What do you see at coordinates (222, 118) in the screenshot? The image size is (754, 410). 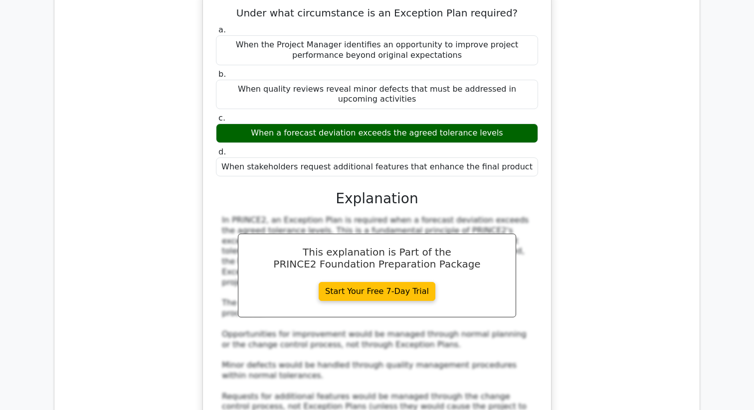 I see `span: c.` at bounding box center [222, 118].